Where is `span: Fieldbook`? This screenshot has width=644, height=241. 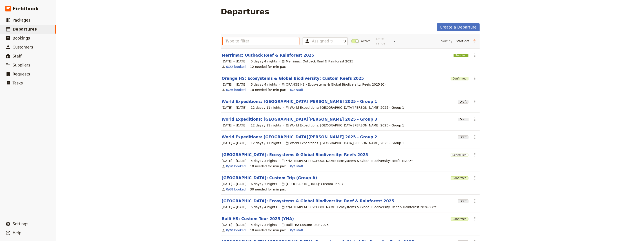 span: Fieldbook is located at coordinates (26, 9).